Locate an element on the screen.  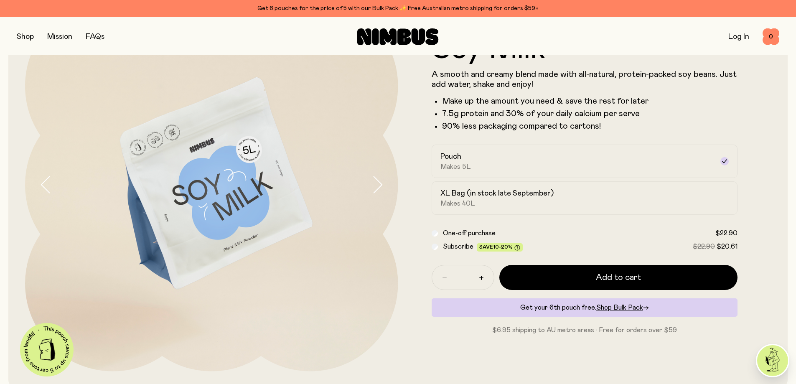
img: agent is located at coordinates (772, 361).